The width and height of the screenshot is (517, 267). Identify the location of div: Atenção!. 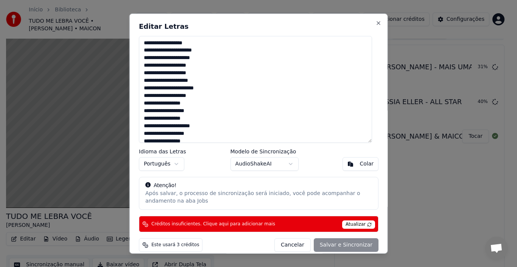
(259, 185).